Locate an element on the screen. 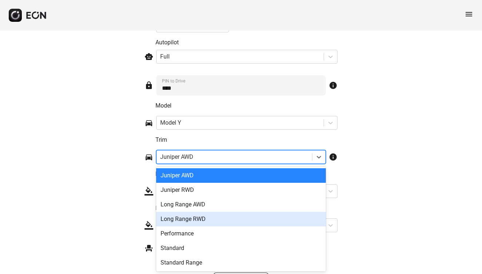  span: smart_toy is located at coordinates (149, 57).